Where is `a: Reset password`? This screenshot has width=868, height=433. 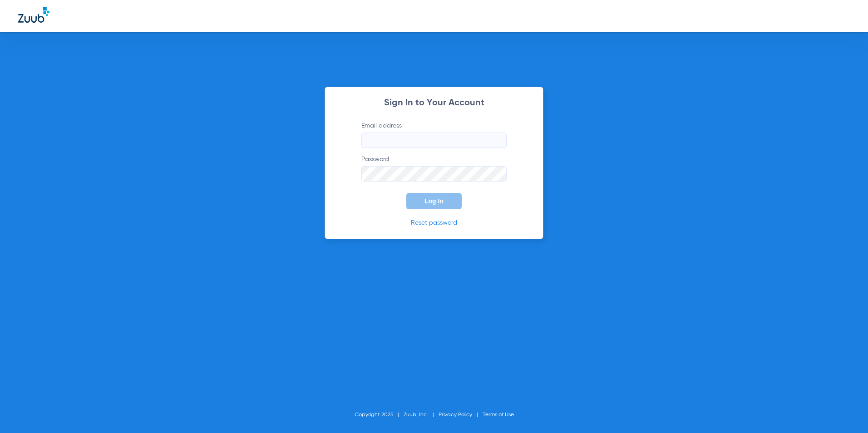
a: Reset password is located at coordinates (434, 223).